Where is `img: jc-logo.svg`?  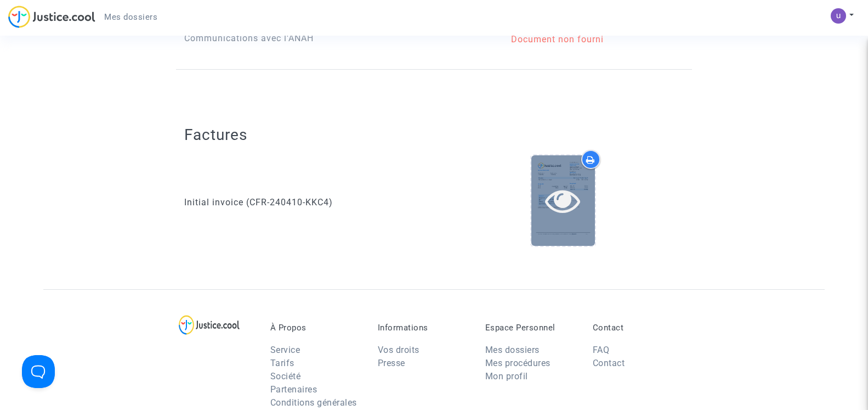
img: jc-logo.svg is located at coordinates (51, 16).